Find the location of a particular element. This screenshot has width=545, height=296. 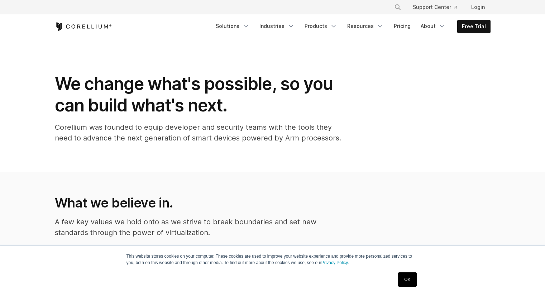

a: Corellium Home is located at coordinates (83, 26).